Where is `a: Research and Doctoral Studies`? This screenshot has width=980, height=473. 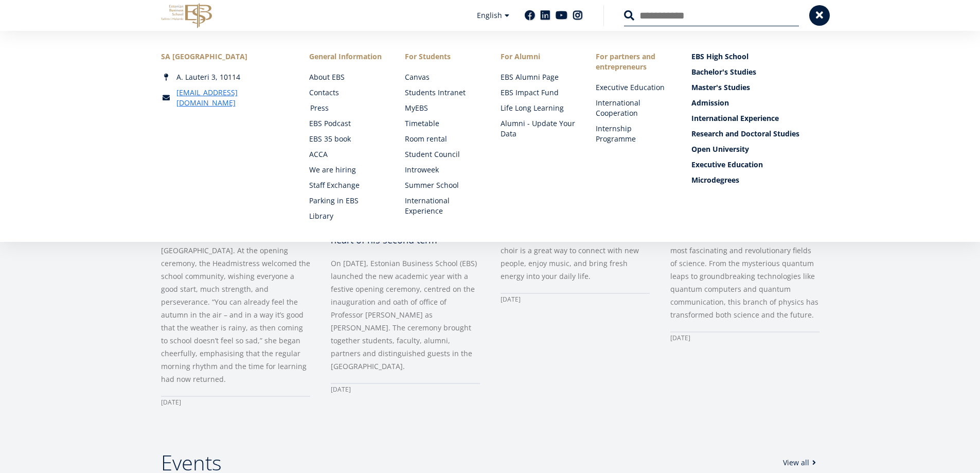
a: Research and Doctoral Studies is located at coordinates (755, 134).